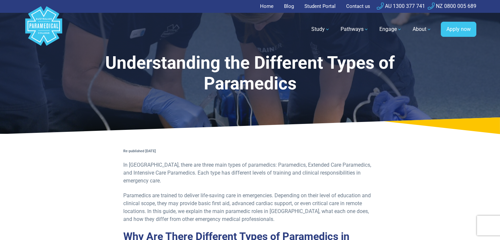  Describe the element at coordinates (321, 29) in the screenshot. I see `a: Study` at that location.